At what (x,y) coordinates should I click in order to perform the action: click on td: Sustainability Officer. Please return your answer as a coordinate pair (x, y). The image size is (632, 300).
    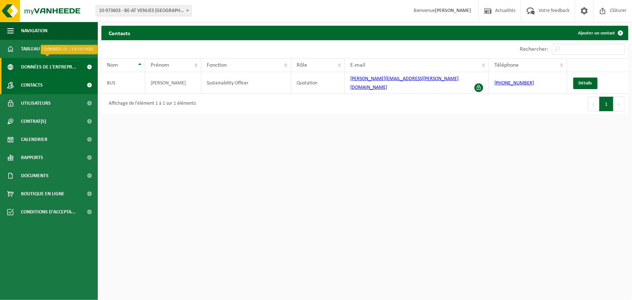
    Looking at the image, I should click on (246, 83).